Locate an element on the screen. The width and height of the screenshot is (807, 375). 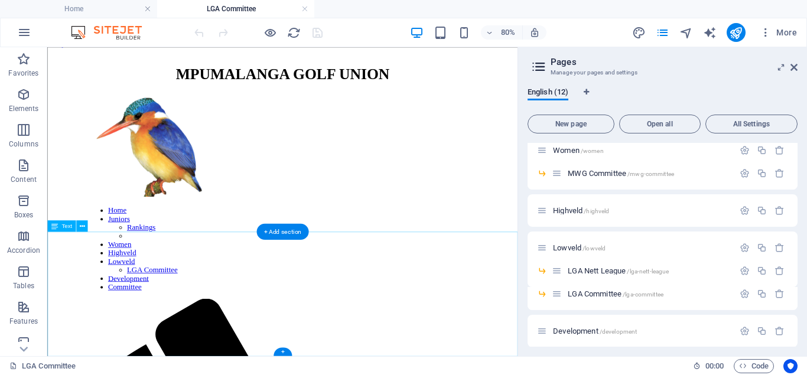
h6: Session time is located at coordinates (708, 366).